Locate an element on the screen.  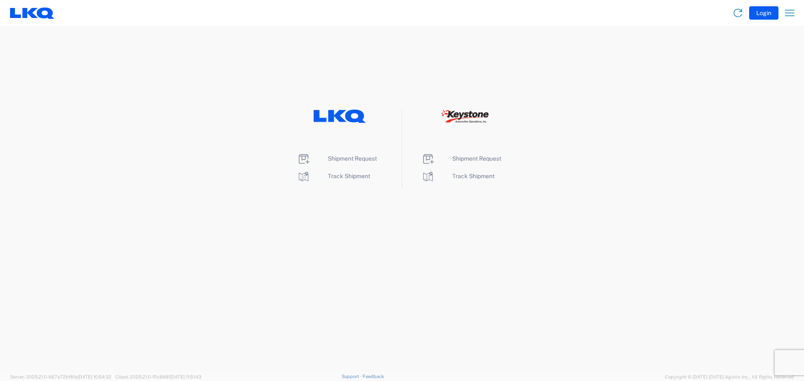
span: Client: 2025.21.0-f0c8481 is located at coordinates (158, 377).